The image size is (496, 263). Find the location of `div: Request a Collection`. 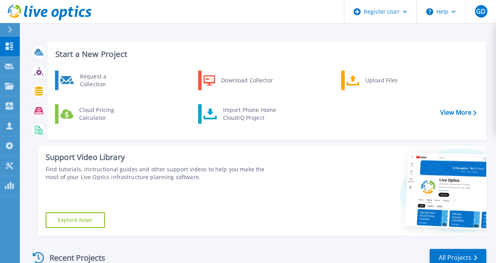

div: Request a Collection is located at coordinates (105, 80).